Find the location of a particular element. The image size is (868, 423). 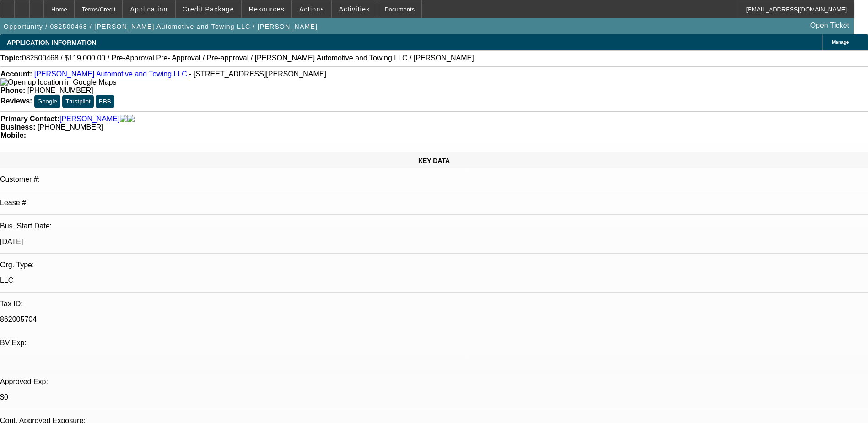

img: Open up location in Google Maps is located at coordinates (58, 82).